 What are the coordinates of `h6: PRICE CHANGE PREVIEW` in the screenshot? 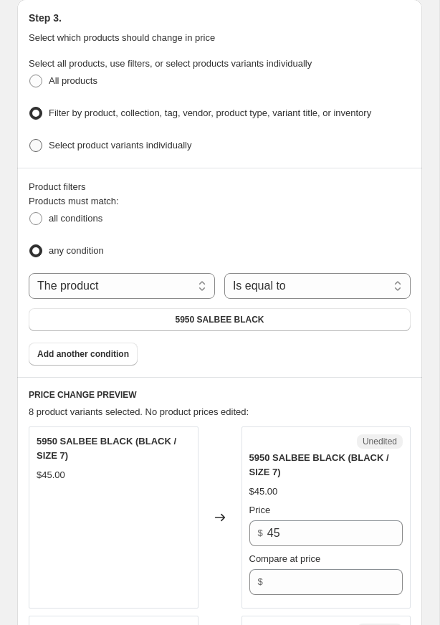 It's located at (219, 395).